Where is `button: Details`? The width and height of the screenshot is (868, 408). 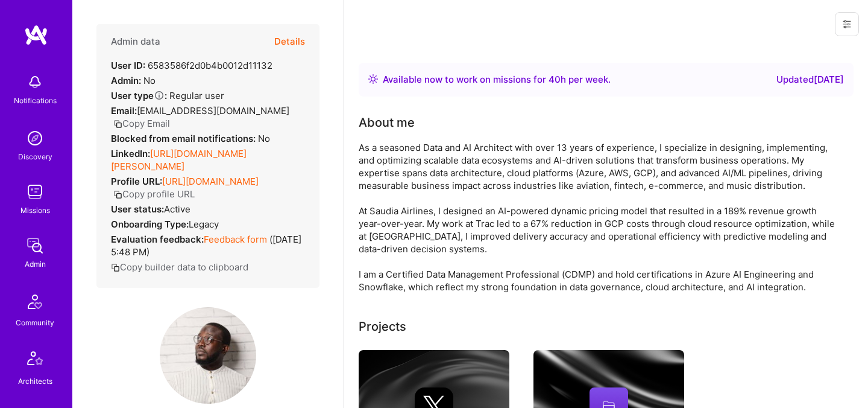
button: Details is located at coordinates (290, 42).